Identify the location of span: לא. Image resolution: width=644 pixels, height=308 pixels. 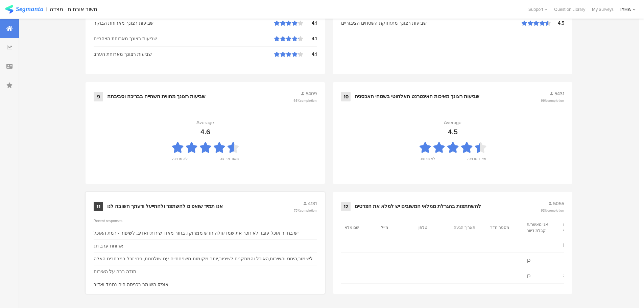
(578, 275).